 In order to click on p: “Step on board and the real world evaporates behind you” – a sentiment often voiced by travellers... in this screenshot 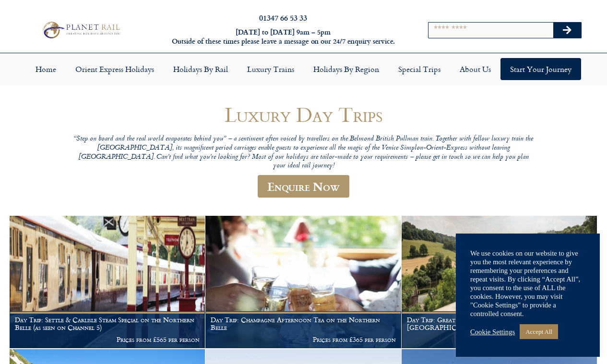, I will do `click(304, 152)`.